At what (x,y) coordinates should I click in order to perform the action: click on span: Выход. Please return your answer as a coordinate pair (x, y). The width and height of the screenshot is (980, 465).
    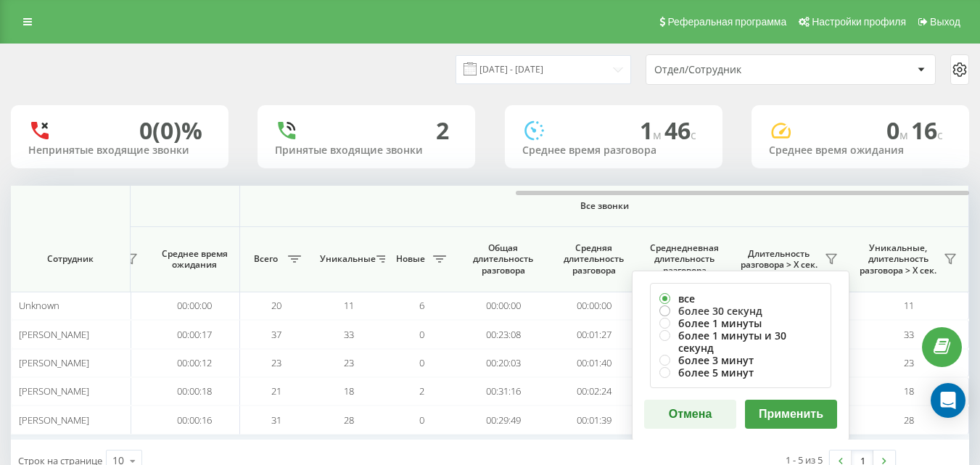
    Looking at the image, I should click on (945, 22).